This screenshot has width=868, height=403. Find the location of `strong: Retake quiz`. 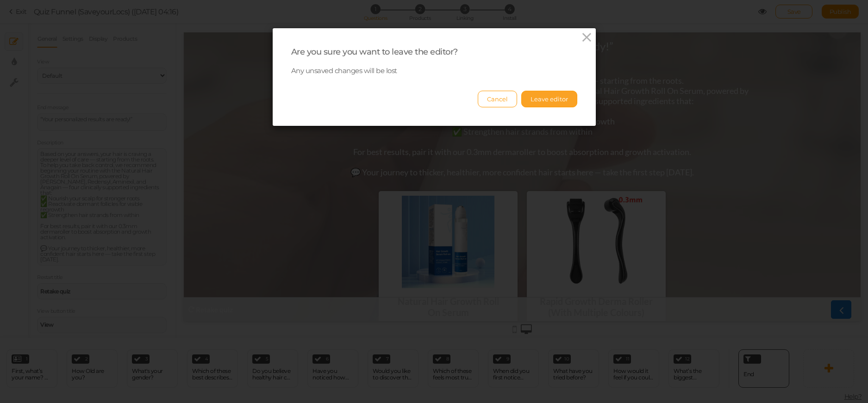

strong: Retake quiz is located at coordinates (31, 278).